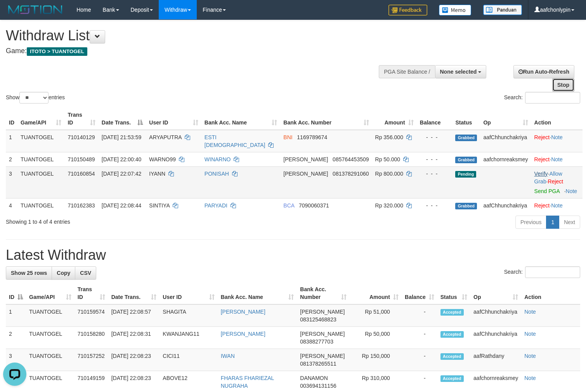 This screenshot has width=586, height=392. What do you see at coordinates (375, 338) in the screenshot?
I see `td: Rp 50,000` at bounding box center [375, 338].